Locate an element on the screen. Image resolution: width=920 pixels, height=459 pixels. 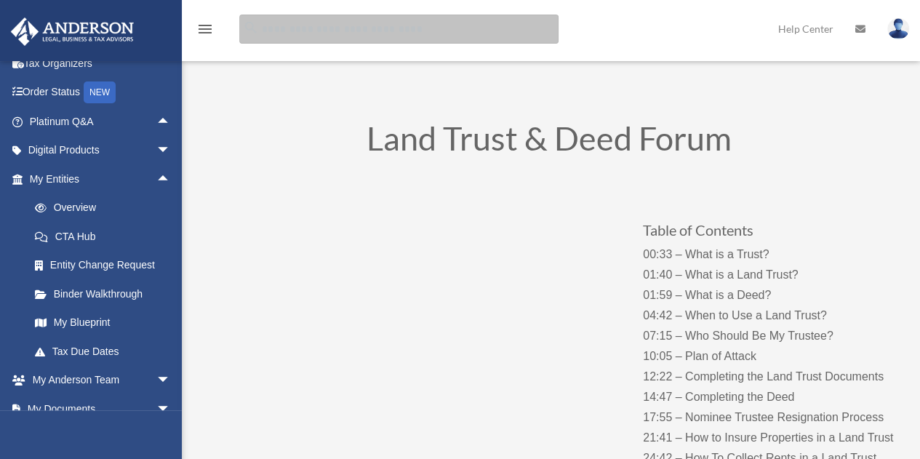
a: My Documentsarrow_drop_down is located at coordinates (101, 409).